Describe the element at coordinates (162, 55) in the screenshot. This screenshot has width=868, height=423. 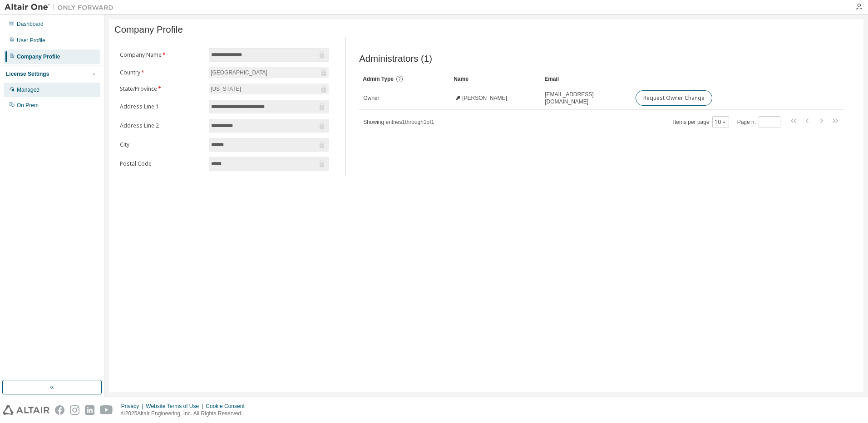
I see `label: Company Name` at that location.